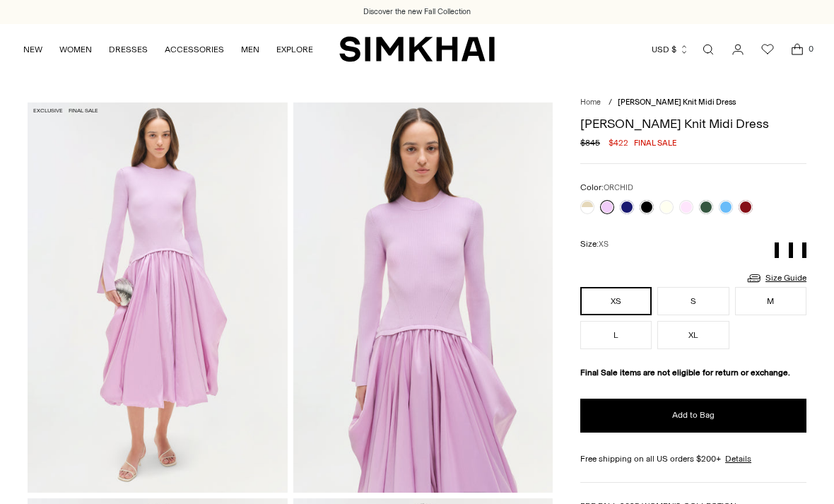  Describe the element at coordinates (737, 458) in the screenshot. I see `a: Details` at that location.